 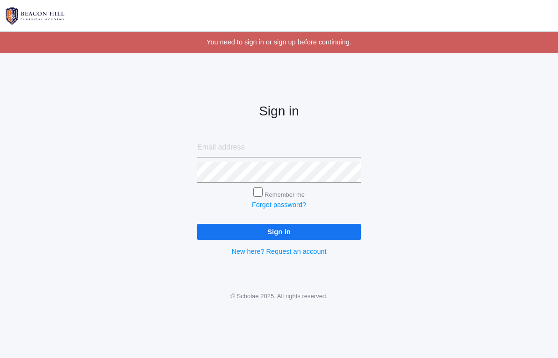 I want to click on input: Email address, so click(x=279, y=148).